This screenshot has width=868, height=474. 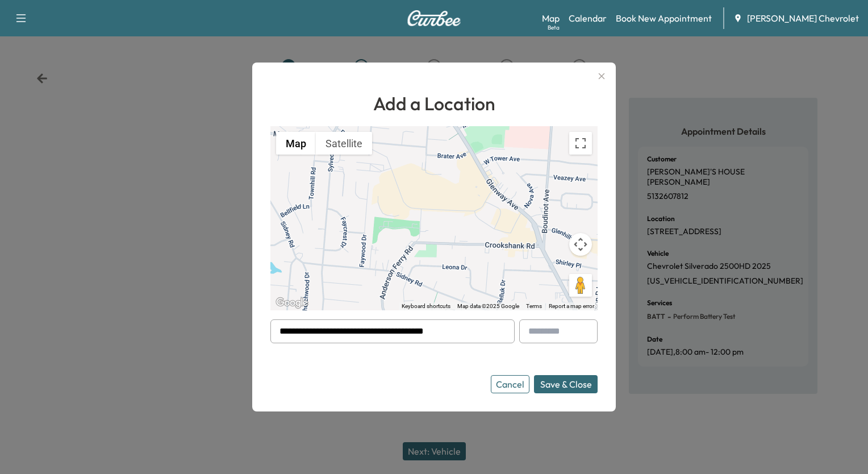 What do you see at coordinates (571, 306) in the screenshot?
I see `a: Report a map error` at bounding box center [571, 306].